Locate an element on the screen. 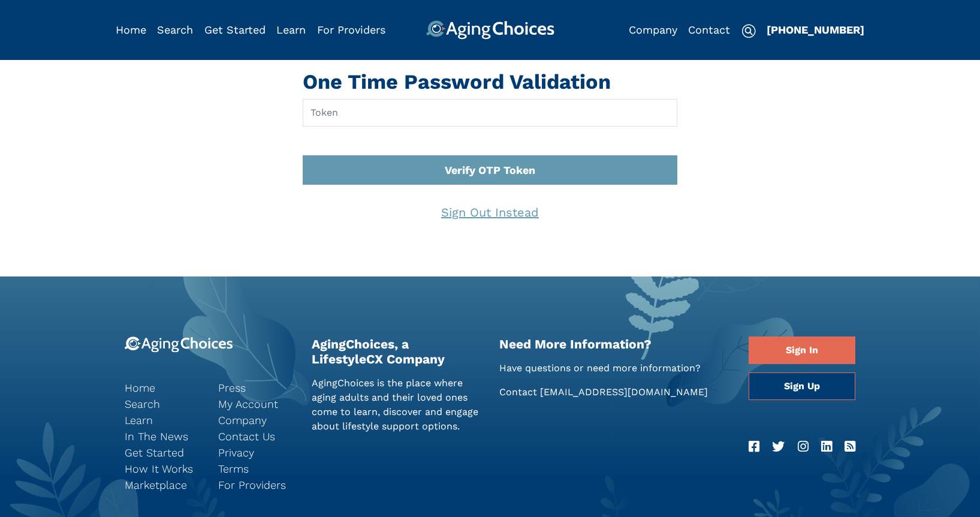 This screenshot has height=517, width=980. img: AgingChoices is located at coordinates (490, 30).